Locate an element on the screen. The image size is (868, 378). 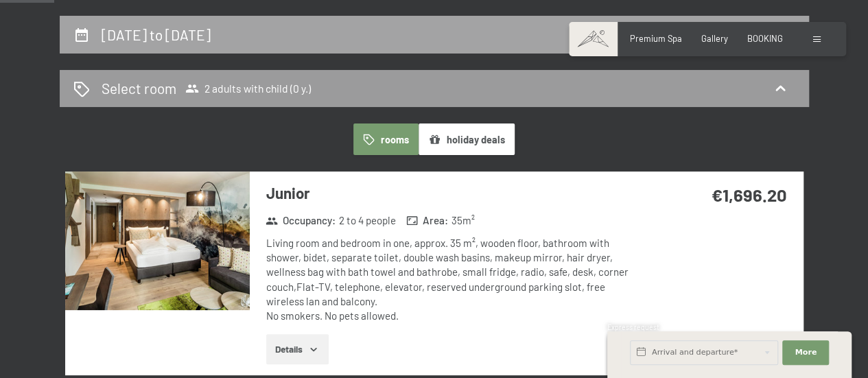
span: 35 m² is located at coordinates (464, 220).